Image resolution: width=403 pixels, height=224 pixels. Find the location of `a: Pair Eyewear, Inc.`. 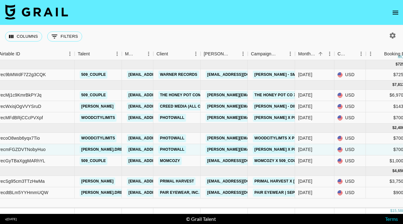

a: Pair Eyewear, Inc. is located at coordinates (179, 193).